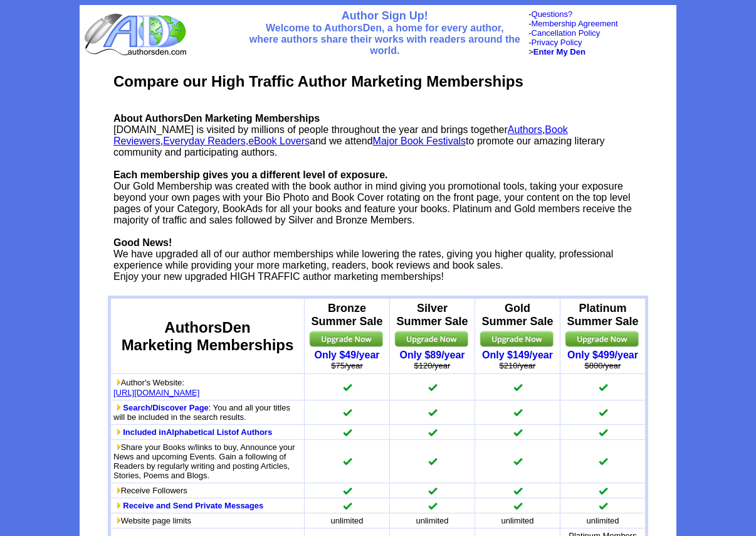  I want to click on font: Share your Books w/links to buy, Announce your News and upcoming Events. Gain a following of Read..., so click(204, 461).